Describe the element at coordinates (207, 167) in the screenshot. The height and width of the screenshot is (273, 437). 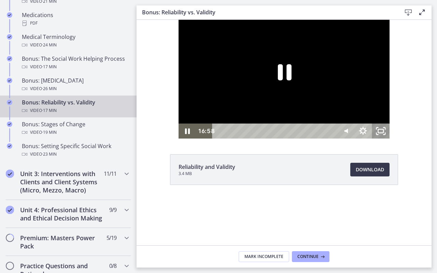
I see `span: Reliability and Validity` at that location.